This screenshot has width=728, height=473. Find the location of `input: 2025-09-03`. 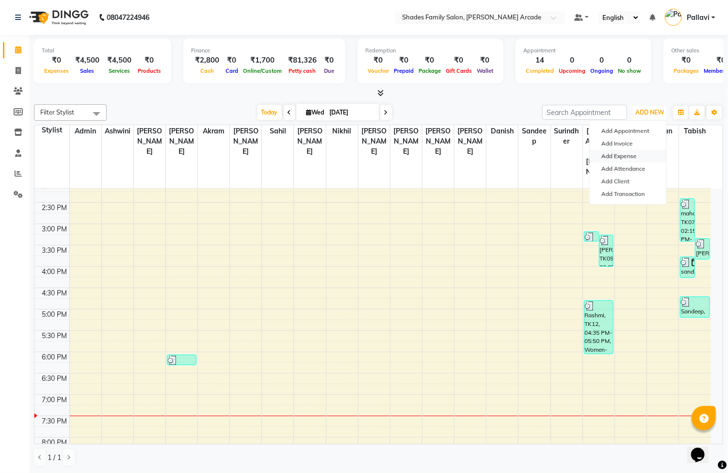

input: 2025-09-03 is located at coordinates (351, 112).